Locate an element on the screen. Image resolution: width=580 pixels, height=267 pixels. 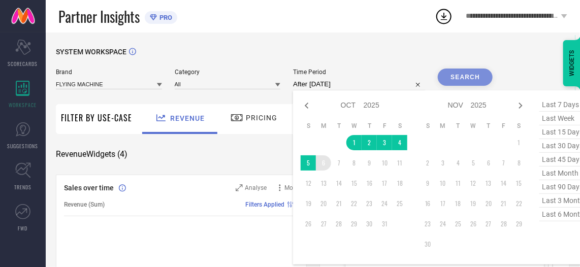
span: Revenue is located at coordinates (187, 118).